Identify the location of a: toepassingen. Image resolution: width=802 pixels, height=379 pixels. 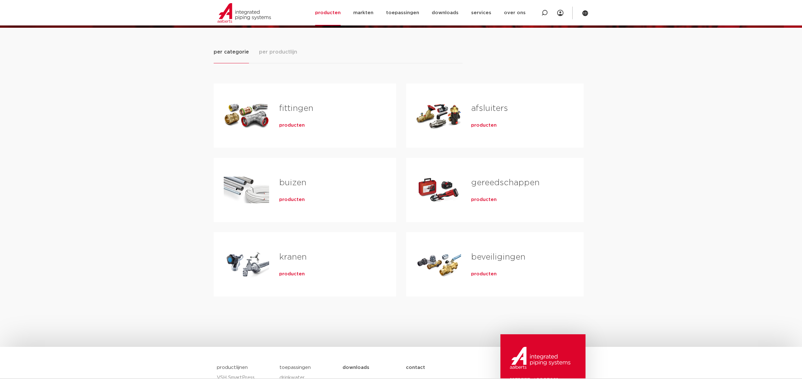
(295, 367).